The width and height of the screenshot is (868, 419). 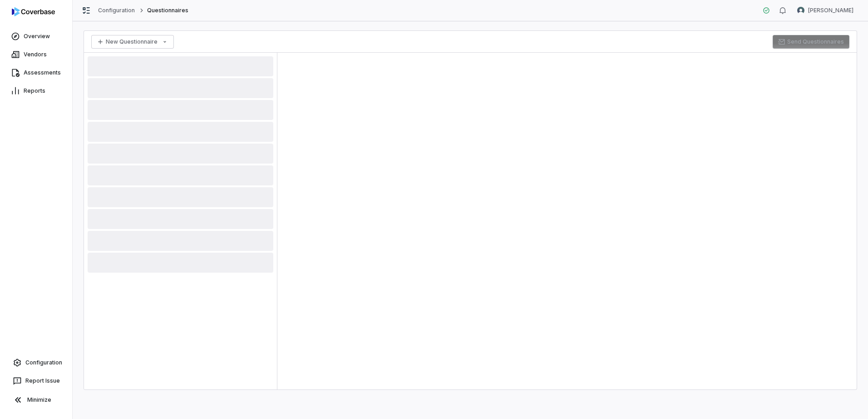 What do you see at coordinates (36, 37) in the screenshot?
I see `a: Overview` at bounding box center [36, 37].